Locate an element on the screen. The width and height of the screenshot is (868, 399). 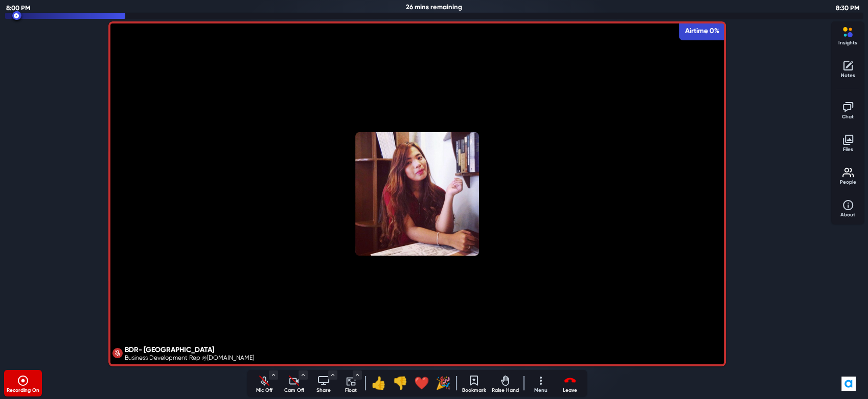
div: Disagree (2) is located at coordinates (400, 384).